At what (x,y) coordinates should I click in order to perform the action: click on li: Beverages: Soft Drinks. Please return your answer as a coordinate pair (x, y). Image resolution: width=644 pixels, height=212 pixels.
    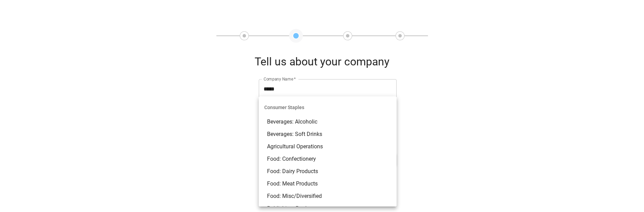
    Looking at the image, I should click on (328, 134).